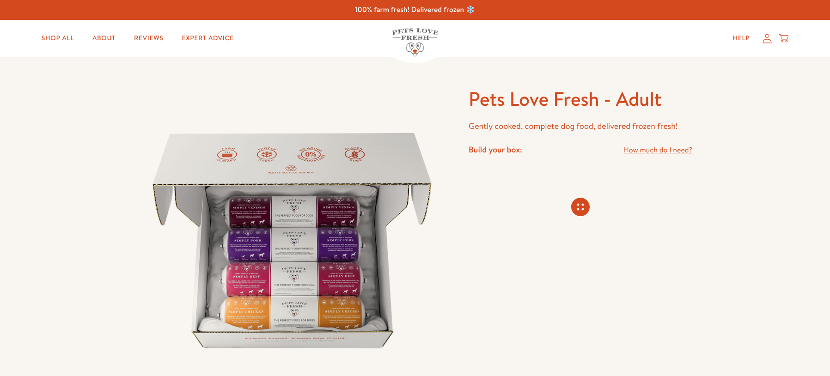 This screenshot has width=830, height=376. Describe the element at coordinates (495, 149) in the screenshot. I see `h4: Build your box:` at that location.